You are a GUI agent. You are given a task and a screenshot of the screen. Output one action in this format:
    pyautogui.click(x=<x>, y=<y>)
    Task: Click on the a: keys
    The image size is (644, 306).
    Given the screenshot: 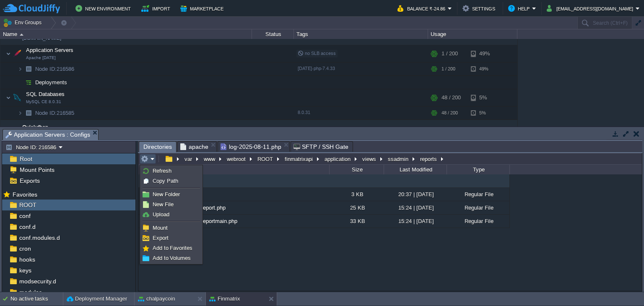 What is the action you would take?
    pyautogui.click(x=25, y=271)
    